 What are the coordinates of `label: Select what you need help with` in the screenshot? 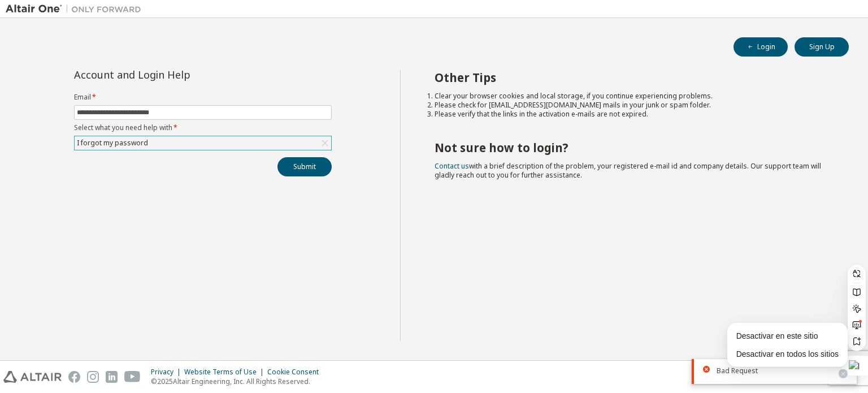 It's located at (203, 128).